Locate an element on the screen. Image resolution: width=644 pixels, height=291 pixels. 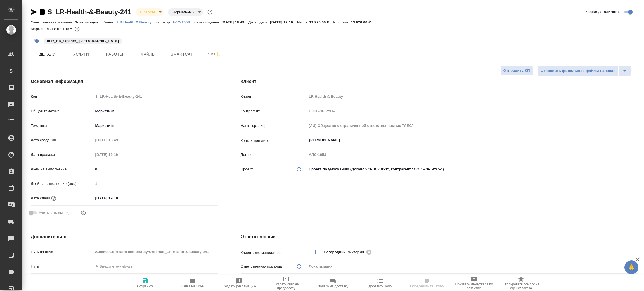
p: Ответственная команда: is located at coordinates (52, 22).